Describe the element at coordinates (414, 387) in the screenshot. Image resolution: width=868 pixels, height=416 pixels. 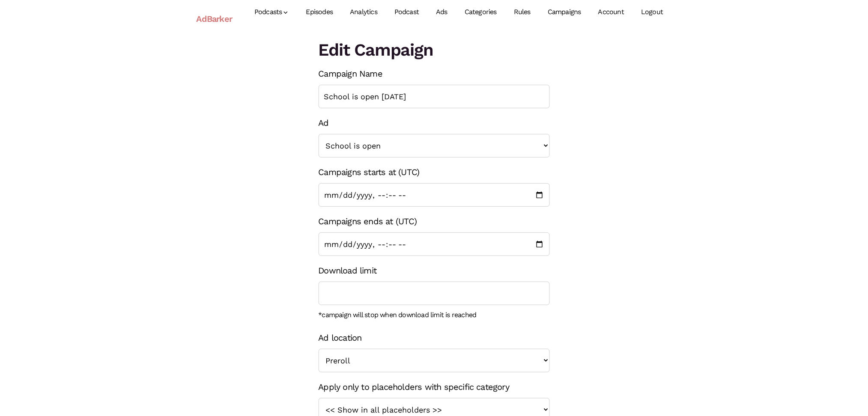
I see `label: Apply only to placeholders with specific category` at that location.